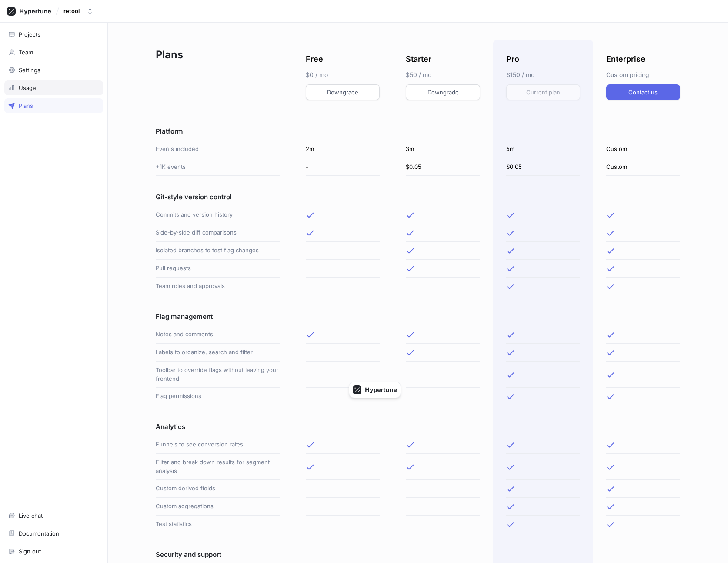  What do you see at coordinates (643, 92) in the screenshot?
I see `span: Contact us` at bounding box center [643, 92].